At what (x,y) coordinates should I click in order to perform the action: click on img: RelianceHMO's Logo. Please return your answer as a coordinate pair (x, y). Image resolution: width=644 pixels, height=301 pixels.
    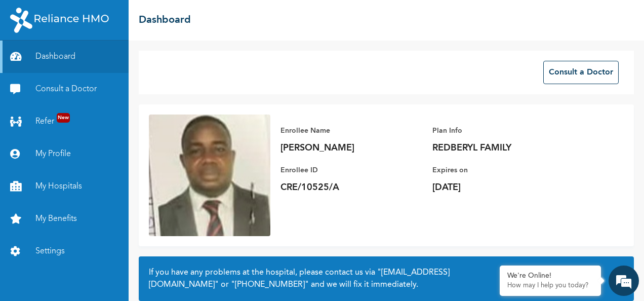
    Looking at the image, I should click on (60, 20).